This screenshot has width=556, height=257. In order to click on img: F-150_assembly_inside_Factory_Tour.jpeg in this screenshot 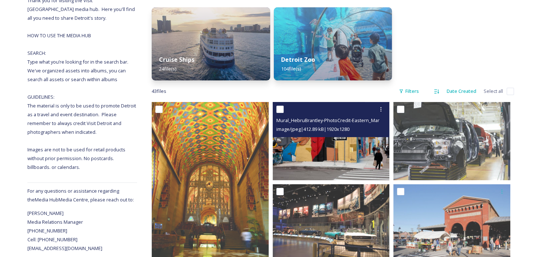, I will do `click(452, 141)`.